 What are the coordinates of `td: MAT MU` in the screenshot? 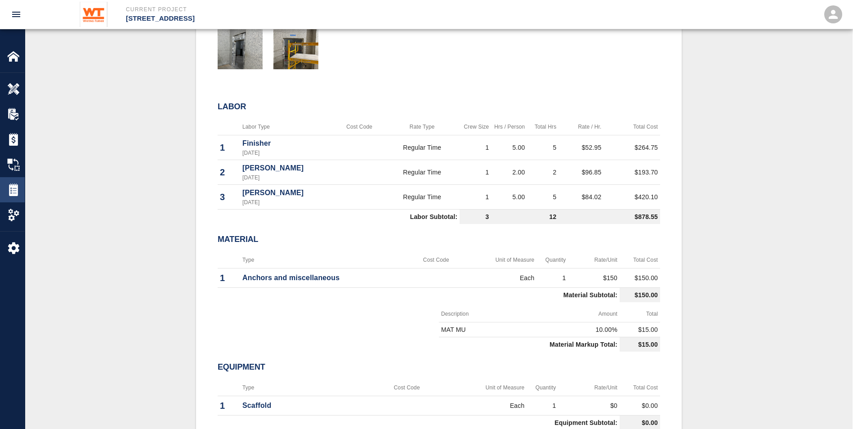 It's located at (484, 329).